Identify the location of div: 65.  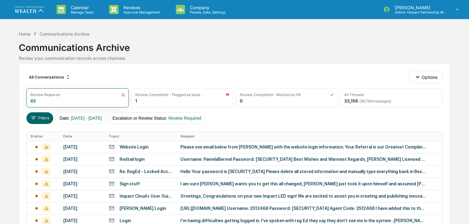
(33, 101).